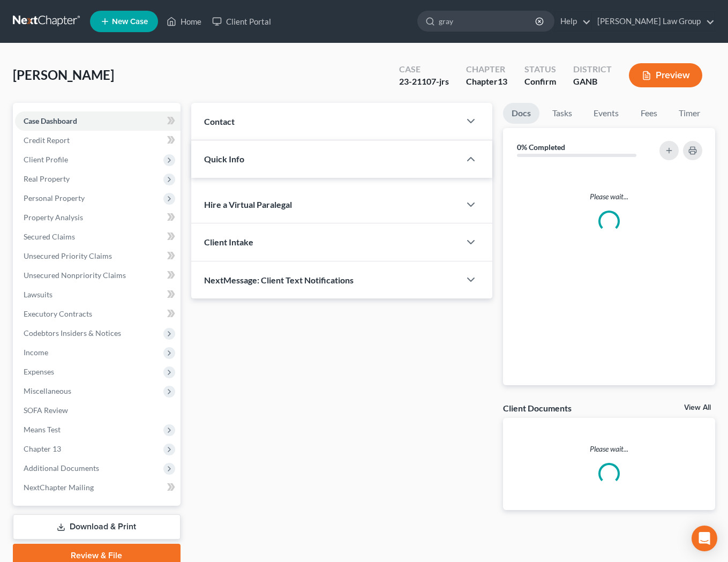  Describe the element at coordinates (98, 121) in the screenshot. I see `a: Case Dashboard` at that location.